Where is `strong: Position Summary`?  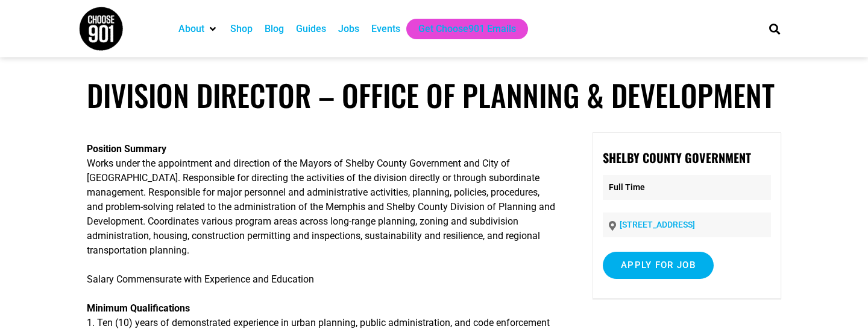
strong: Position Summary is located at coordinates (126, 148).